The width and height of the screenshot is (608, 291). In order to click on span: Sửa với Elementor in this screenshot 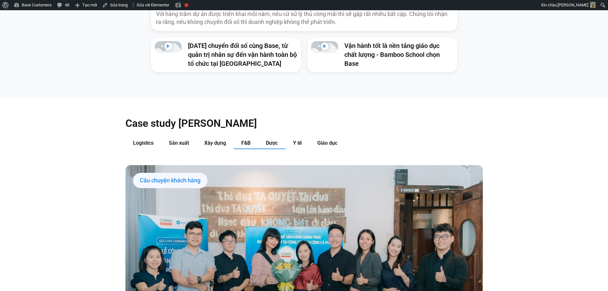, I will do `click(153, 5)`.